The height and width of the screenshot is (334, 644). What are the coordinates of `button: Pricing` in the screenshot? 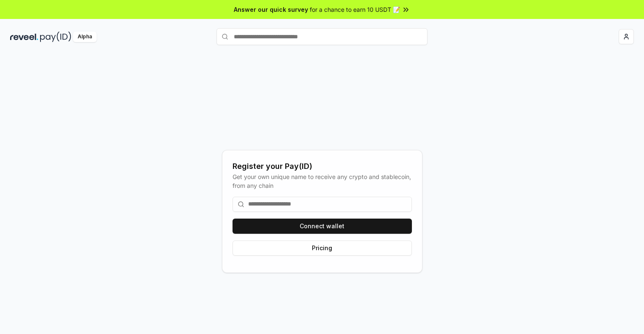 It's located at (322, 248).